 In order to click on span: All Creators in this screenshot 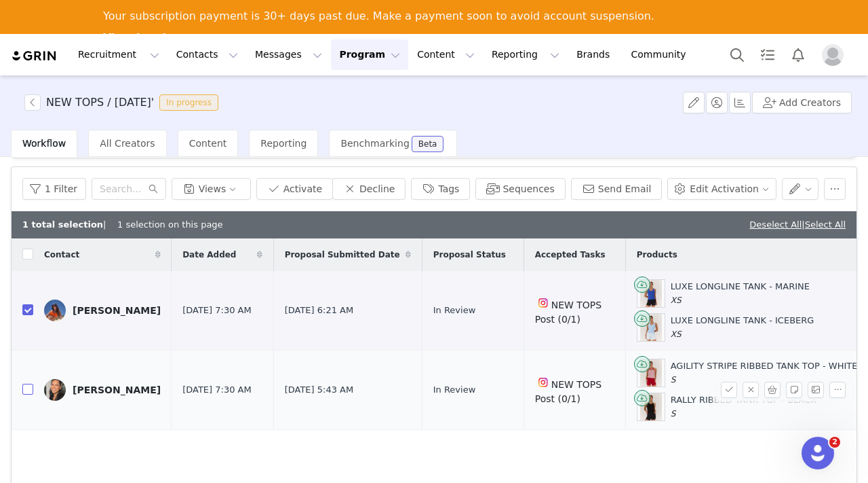, I will do `click(127, 144)`.